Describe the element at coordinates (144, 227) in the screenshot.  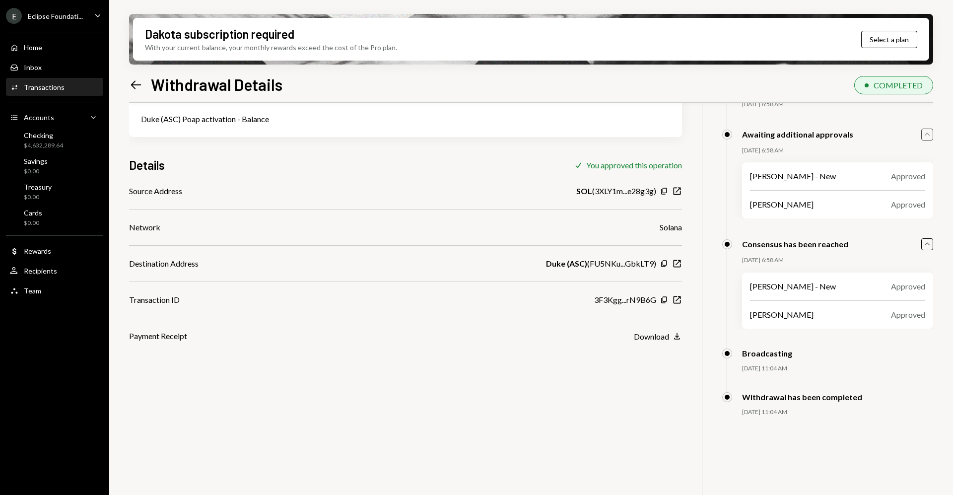
I see `div: Network` at that location.